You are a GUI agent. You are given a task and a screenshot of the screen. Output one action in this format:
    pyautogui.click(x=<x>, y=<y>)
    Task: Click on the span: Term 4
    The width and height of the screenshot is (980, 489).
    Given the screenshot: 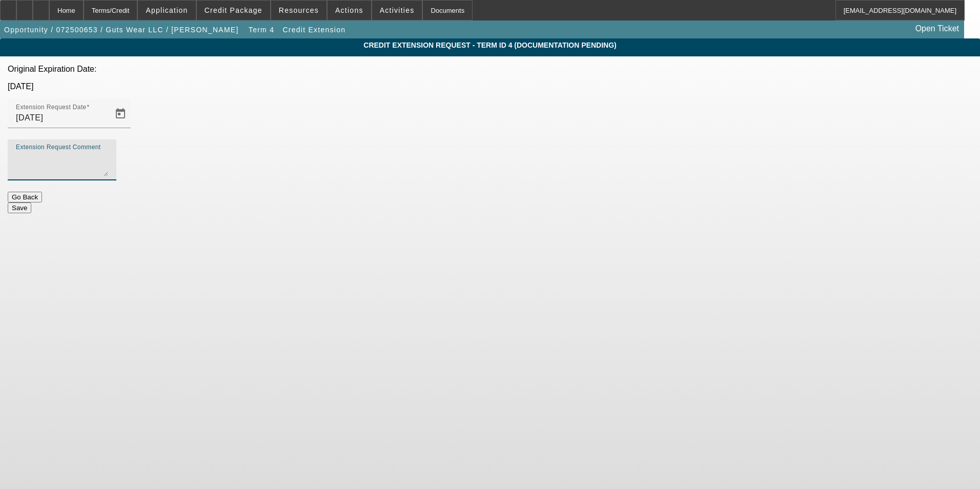 What is the action you would take?
    pyautogui.click(x=262, y=29)
    